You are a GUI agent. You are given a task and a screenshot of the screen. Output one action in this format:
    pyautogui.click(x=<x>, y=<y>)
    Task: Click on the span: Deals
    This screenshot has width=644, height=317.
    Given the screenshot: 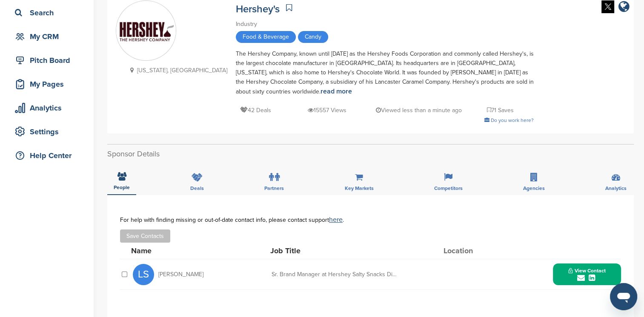 What is the action you would take?
    pyautogui.click(x=197, y=188)
    